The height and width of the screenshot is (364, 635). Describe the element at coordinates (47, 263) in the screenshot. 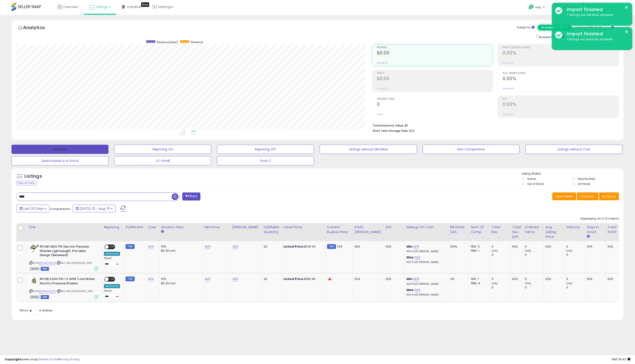

I see `a: B0CMFF4RV6` at that location.